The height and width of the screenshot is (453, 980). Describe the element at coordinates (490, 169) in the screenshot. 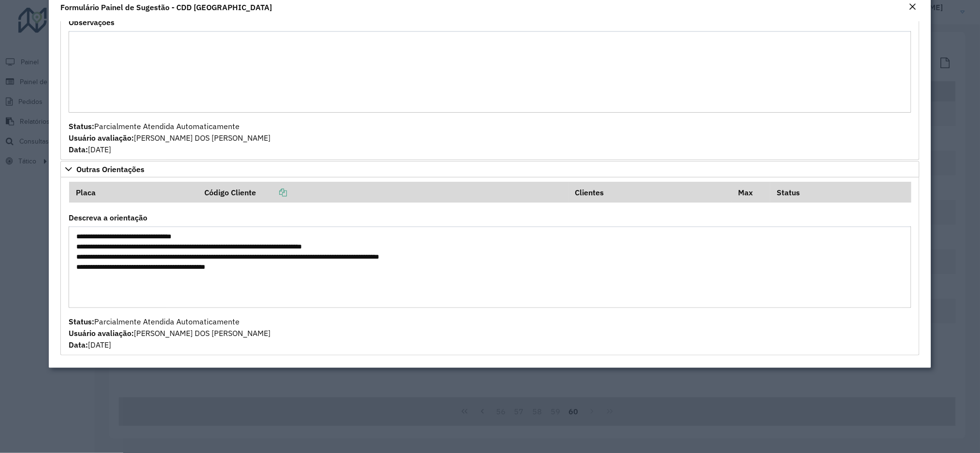

I see `a: Outras Orientações` at that location.